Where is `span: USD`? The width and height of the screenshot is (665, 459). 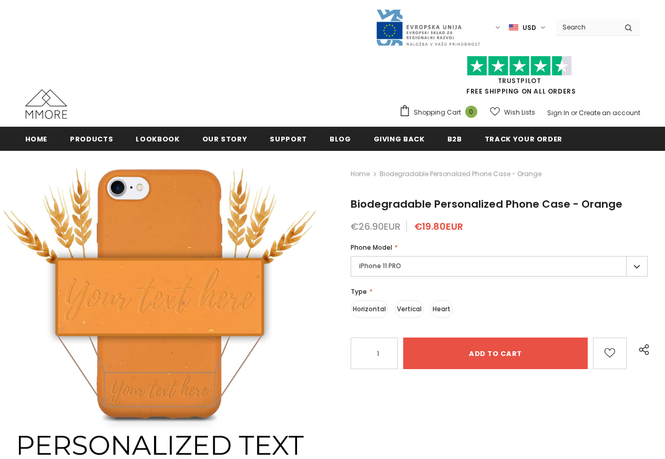 span: USD is located at coordinates (530, 28).